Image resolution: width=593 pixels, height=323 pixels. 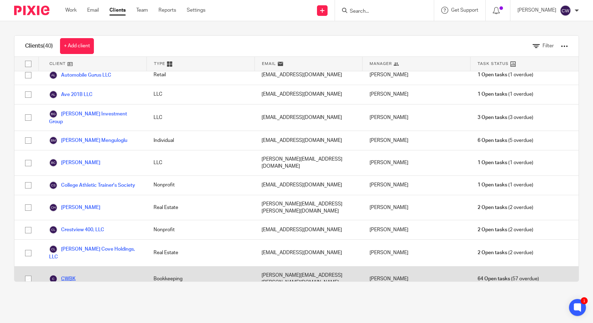 What do you see at coordinates (159, 63) in the screenshot?
I see `span: Type` at bounding box center [159, 63].